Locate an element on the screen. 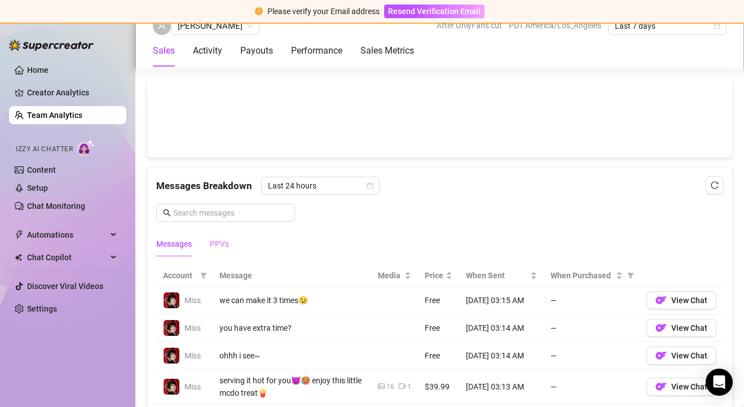  a: Creator Analytics is located at coordinates (72, 93).